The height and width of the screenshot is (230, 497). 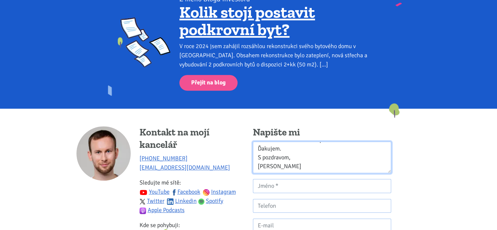 What do you see at coordinates (322, 132) in the screenshot?
I see `h4: Napište mi` at bounding box center [322, 132].